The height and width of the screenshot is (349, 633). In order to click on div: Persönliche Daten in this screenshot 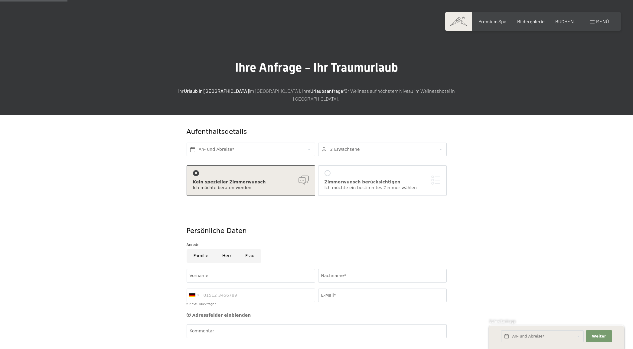, I will do `click(317, 231)`.